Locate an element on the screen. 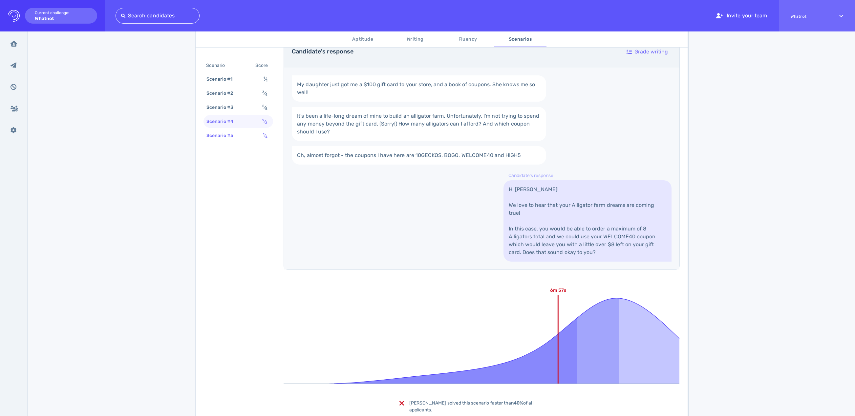 The height and width of the screenshot is (416, 855). sub: 3 is located at coordinates (266, 123).